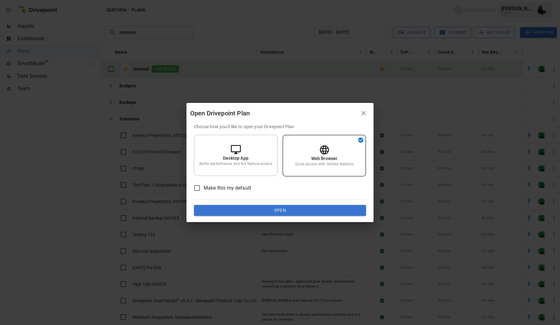 This screenshot has height=325, width=560. Describe the element at coordinates (324, 158) in the screenshot. I see `p: Web Browser` at that location.